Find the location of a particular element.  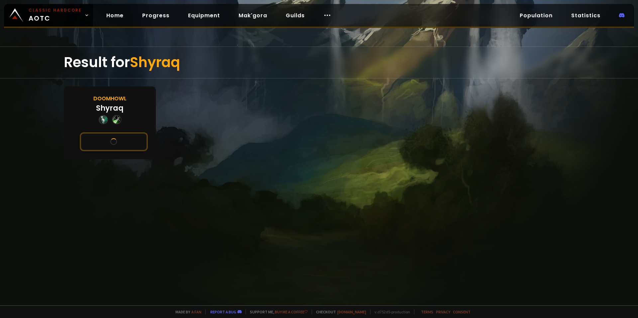

a: Population is located at coordinates (536, 15).